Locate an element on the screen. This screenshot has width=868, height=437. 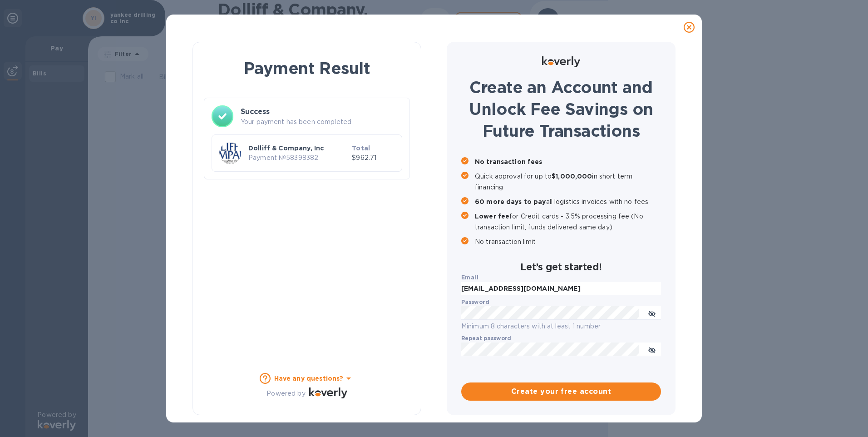
b: Have any questions? is located at coordinates (309, 378).